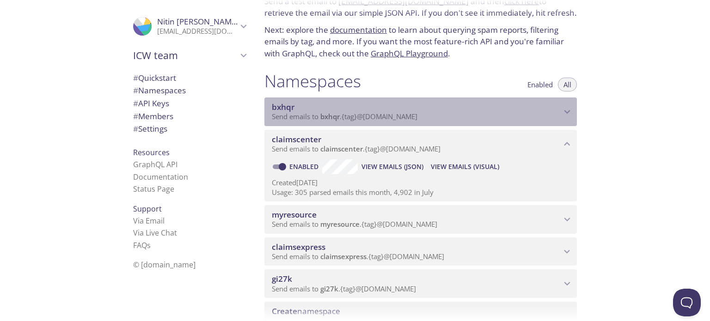  I want to click on button: All, so click(567, 85).